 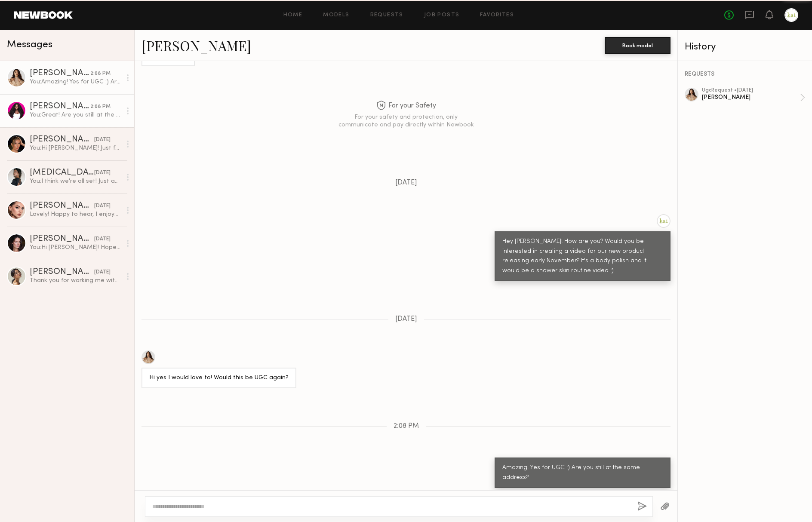 What do you see at coordinates (75, 181) in the screenshot?
I see `div: You: I think we're all set! Just approved the content. Let me know if you need anything else :)` at bounding box center [75, 181].